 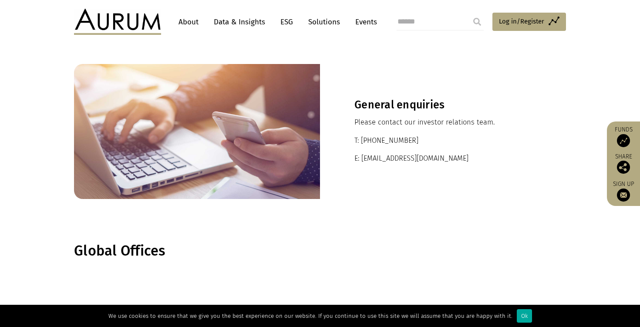 What do you see at coordinates (287, 22) in the screenshot?
I see `a: ESG` at bounding box center [287, 22].